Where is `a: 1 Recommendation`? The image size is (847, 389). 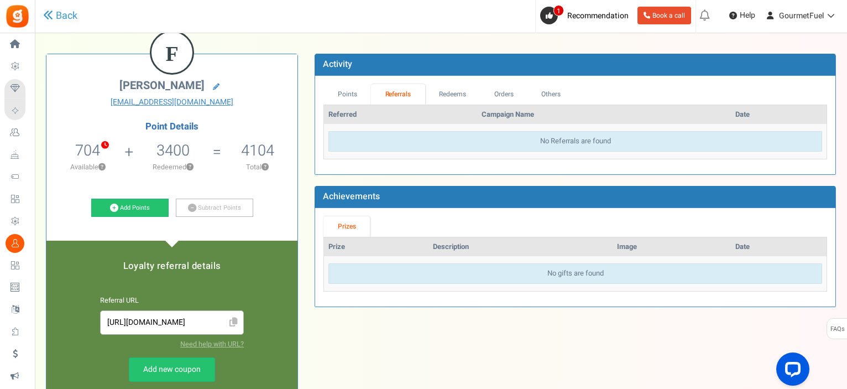 a: 1 Recommendation is located at coordinates (587, 15).